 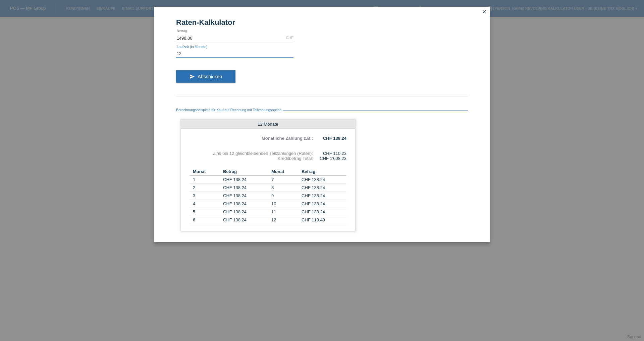 I want to click on td: 6, so click(x=207, y=220).